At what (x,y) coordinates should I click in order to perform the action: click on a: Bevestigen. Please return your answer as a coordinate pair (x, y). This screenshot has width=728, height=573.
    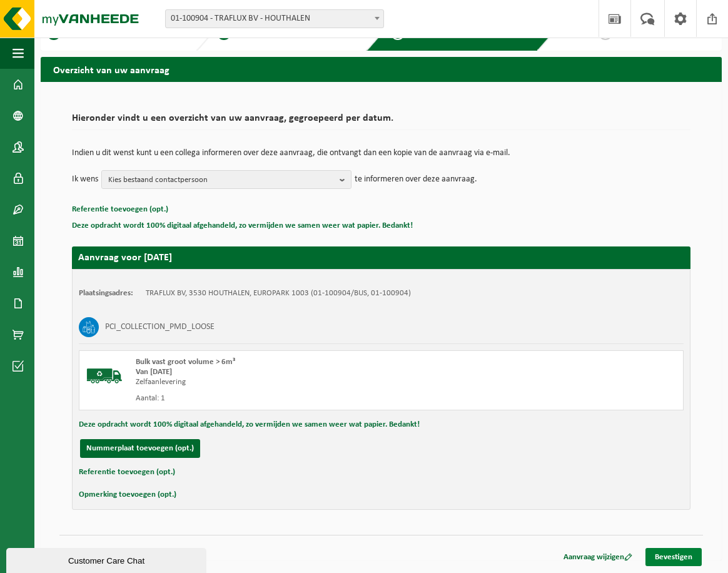
    Looking at the image, I should click on (674, 557).